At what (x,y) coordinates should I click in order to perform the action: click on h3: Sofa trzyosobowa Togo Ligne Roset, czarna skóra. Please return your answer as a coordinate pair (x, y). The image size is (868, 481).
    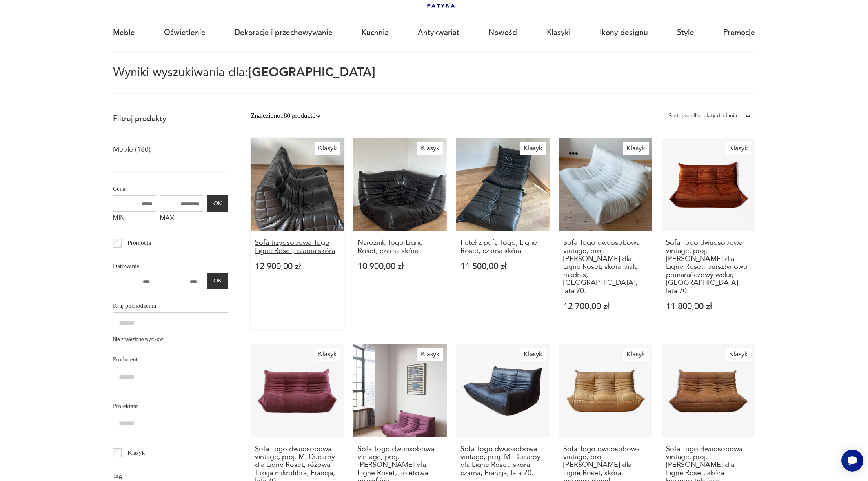
    Looking at the image, I should click on (297, 247).